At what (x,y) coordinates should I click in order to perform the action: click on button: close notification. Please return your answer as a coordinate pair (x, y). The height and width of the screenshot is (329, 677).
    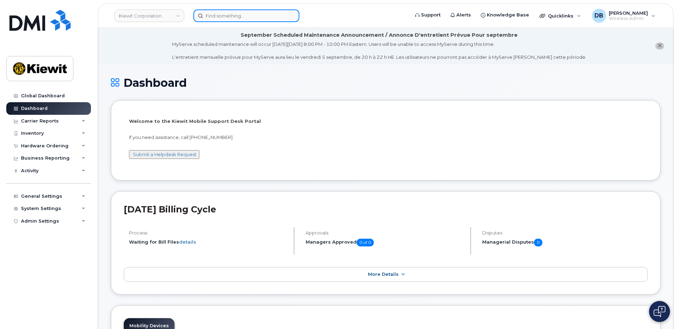
    Looking at the image, I should click on (660, 46).